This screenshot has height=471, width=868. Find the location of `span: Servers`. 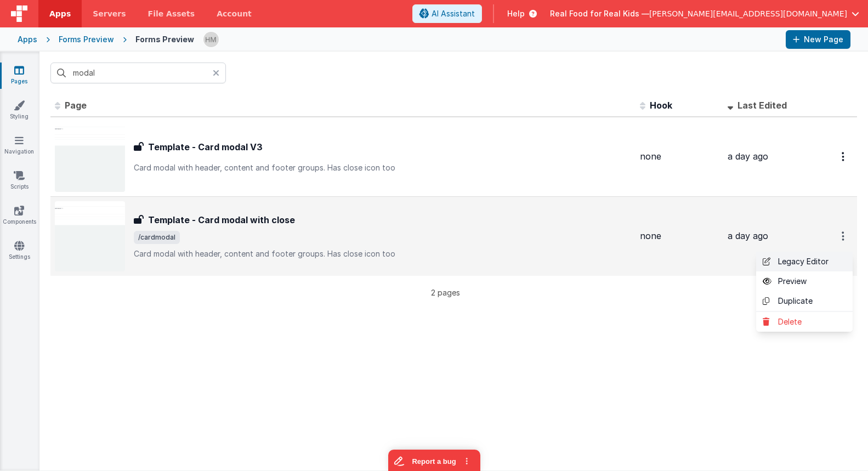

span: Servers is located at coordinates (109, 14).